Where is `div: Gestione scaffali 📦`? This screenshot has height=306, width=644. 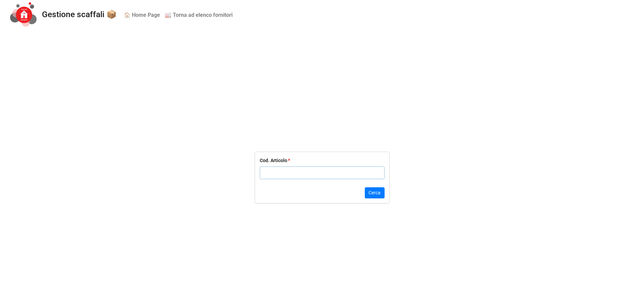 div: Gestione scaffali 📦 is located at coordinates (79, 14).